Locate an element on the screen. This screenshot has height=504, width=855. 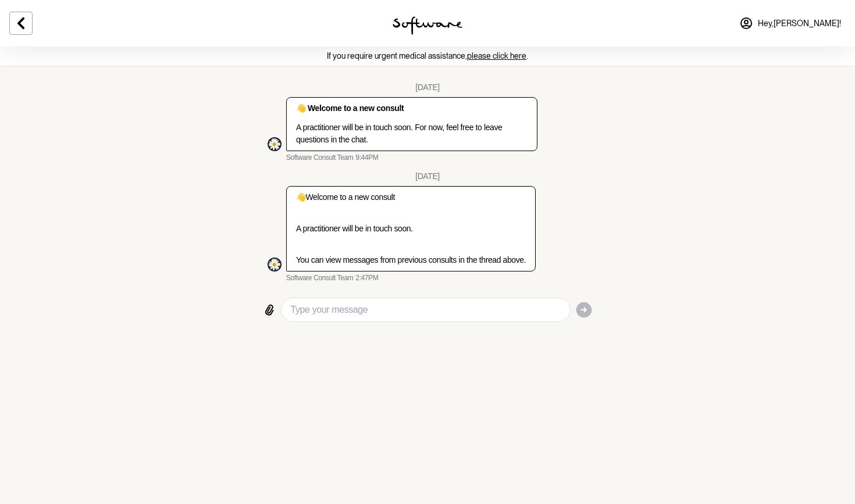
p: You can view messages from previous consults in the thread above. is located at coordinates (411, 260).